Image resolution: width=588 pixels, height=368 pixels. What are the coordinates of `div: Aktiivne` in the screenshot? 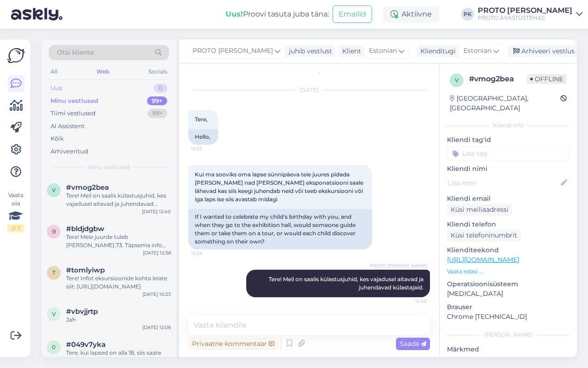 It's located at (411, 14).